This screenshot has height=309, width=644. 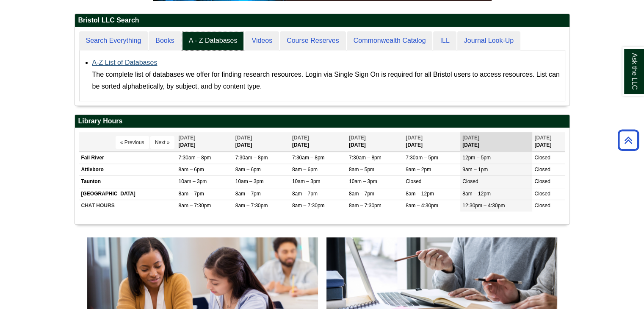 What do you see at coordinates (132, 142) in the screenshot?
I see `button: « Previous` at bounding box center [132, 142].